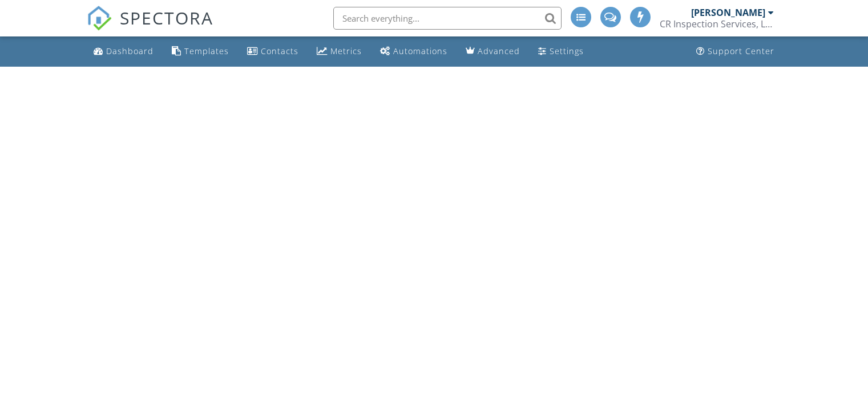  Describe the element at coordinates (130, 51) in the screenshot. I see `div: Dashboard` at that location.